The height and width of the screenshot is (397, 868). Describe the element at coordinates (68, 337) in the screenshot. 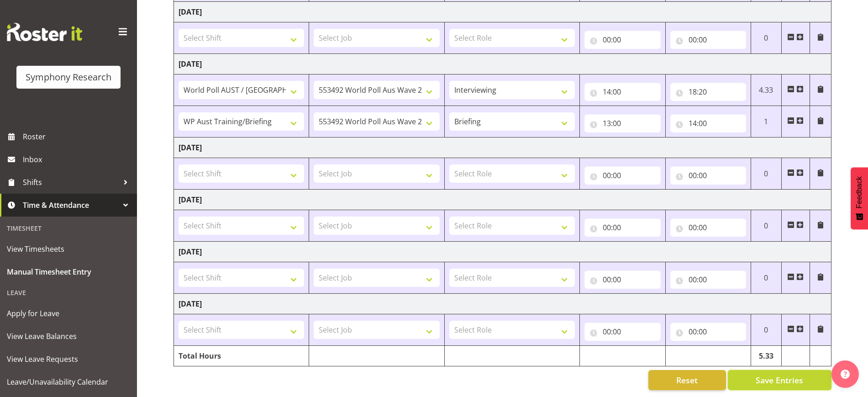

I see `a: View Leave Balances` at that location.